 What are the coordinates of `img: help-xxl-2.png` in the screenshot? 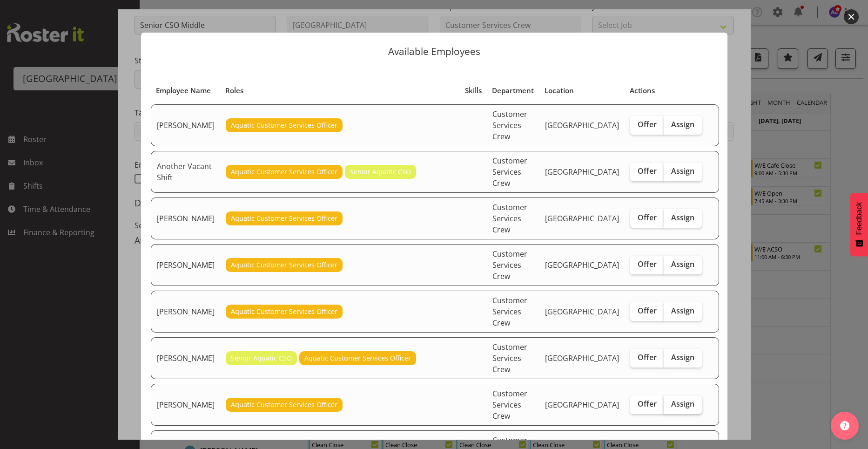 It's located at (845, 426).